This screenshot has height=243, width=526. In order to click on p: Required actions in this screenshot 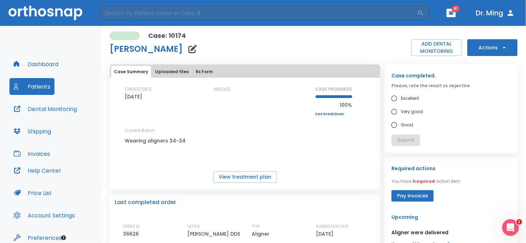, I will do `click(414, 168)`.